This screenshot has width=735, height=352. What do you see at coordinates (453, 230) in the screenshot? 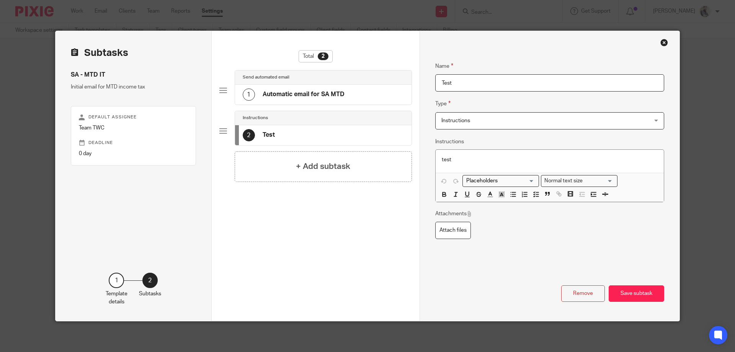
I see `label: Attach files` at bounding box center [453, 230].